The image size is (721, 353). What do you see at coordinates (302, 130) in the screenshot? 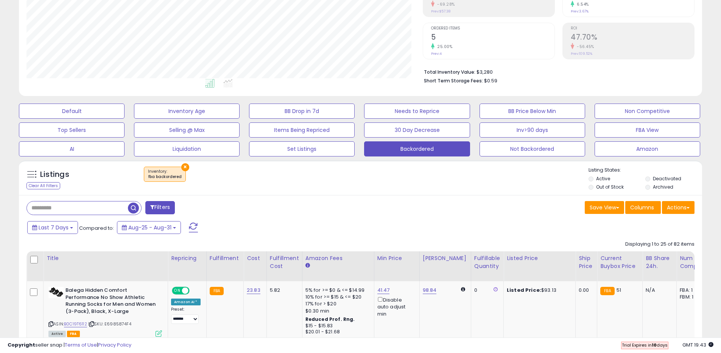
I see `button: Items Being Repriced` at bounding box center [302, 130].